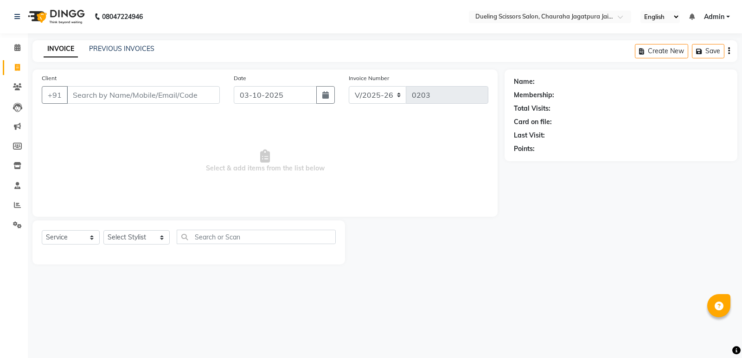 This screenshot has height=358, width=742. I want to click on input: Search by Name/Mobile/Email/Code, so click(143, 95).